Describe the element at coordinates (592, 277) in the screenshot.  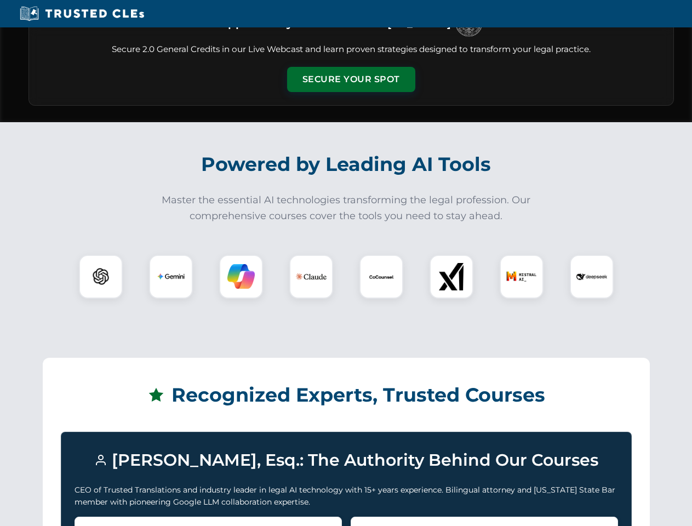
I see `img: DeepSeek Logo` at that location.